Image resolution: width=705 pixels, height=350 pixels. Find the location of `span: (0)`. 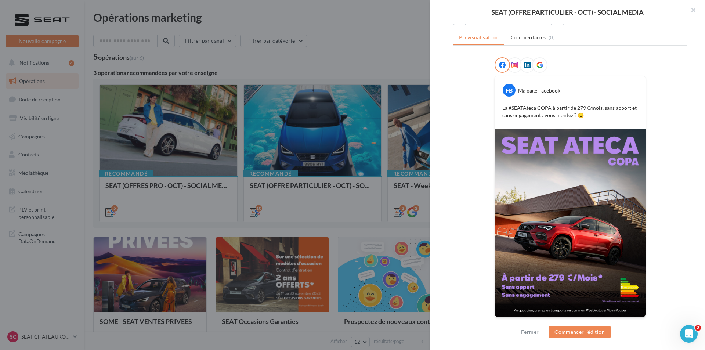

span: (0) is located at coordinates (551, 37).